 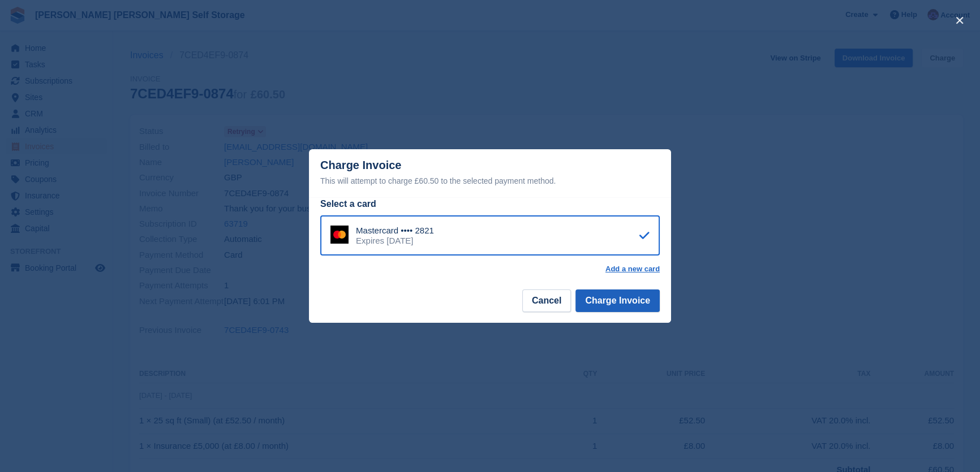 What do you see at coordinates (632, 269) in the screenshot?
I see `a: Add a new card` at bounding box center [632, 269].